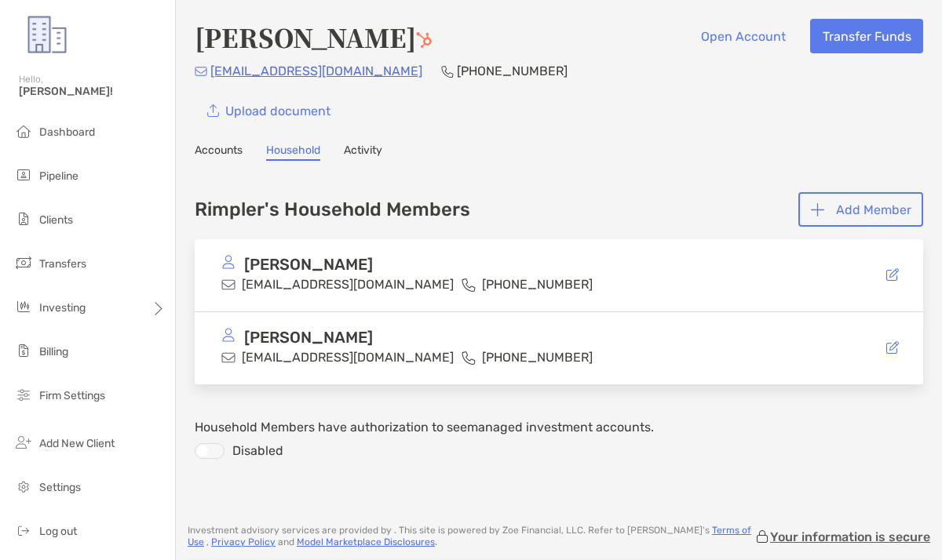  What do you see at coordinates (23, 263) in the screenshot?
I see `img: transfers icon` at bounding box center [23, 263].